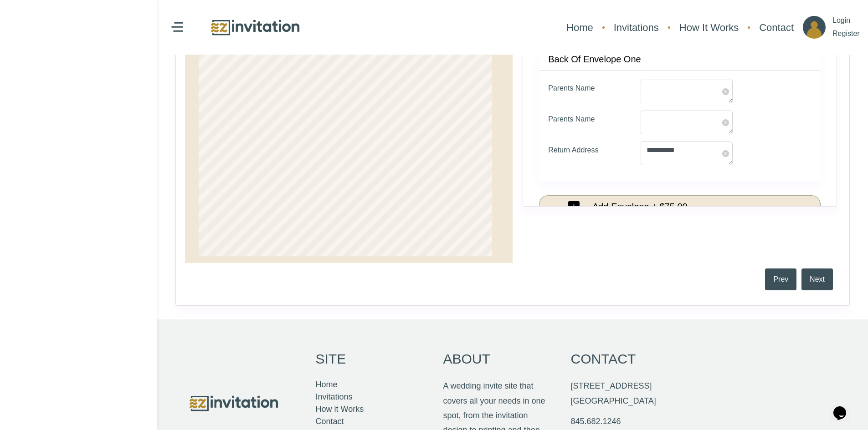 The height and width of the screenshot is (430, 868). Describe the element at coordinates (815, 27) in the screenshot. I see `img: ico_account.png` at that location.